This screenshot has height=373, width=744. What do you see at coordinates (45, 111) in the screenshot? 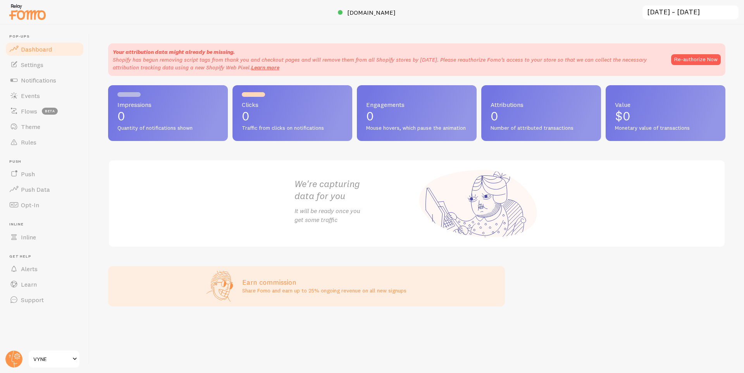
I see `a: Flows beta` at bounding box center [45, 111].